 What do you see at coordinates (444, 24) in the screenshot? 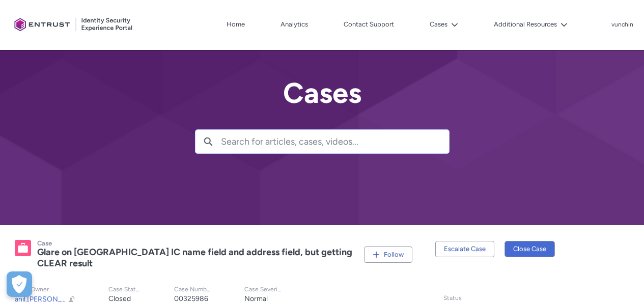
I see `button: Cases` at bounding box center [444, 24].